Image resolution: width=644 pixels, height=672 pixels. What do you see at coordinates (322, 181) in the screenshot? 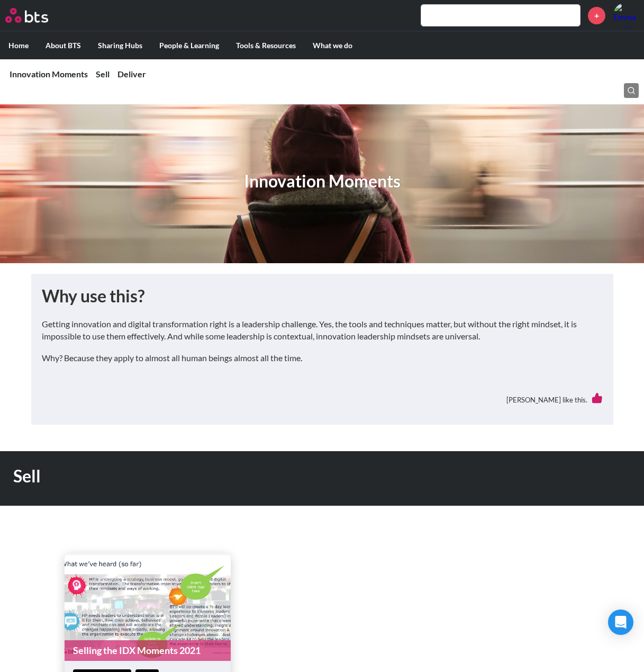
I see `h1: Innovation Moments` at bounding box center [322, 181].